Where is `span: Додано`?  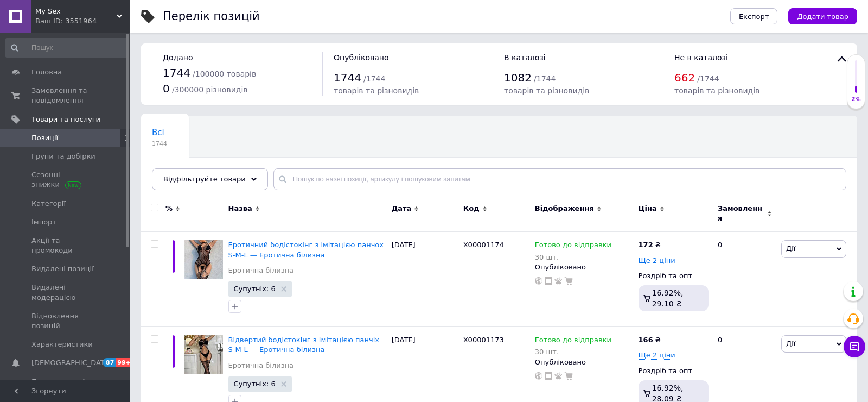
span: Додано is located at coordinates (178, 58).